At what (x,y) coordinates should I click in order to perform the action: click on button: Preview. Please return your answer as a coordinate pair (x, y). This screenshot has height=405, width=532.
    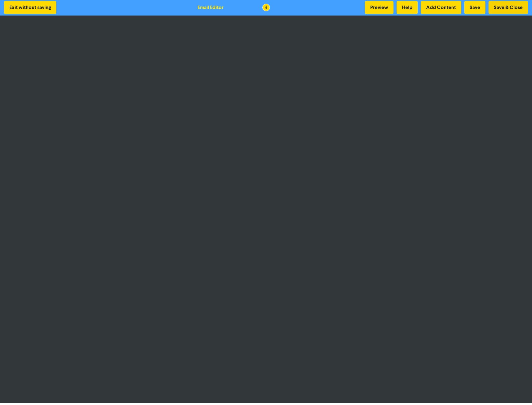
    Looking at the image, I should click on (379, 7).